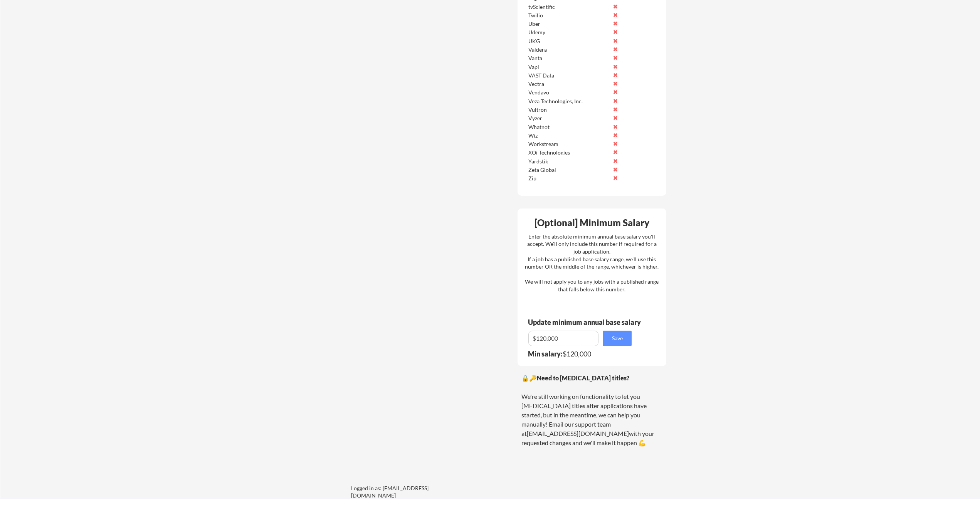 Image resolution: width=980 pixels, height=506 pixels. I want to click on div: UKG, so click(569, 41).